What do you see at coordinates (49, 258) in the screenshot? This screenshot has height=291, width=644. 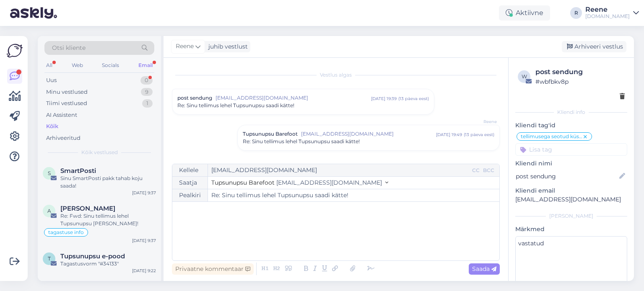 I see `span: T` at bounding box center [49, 258].